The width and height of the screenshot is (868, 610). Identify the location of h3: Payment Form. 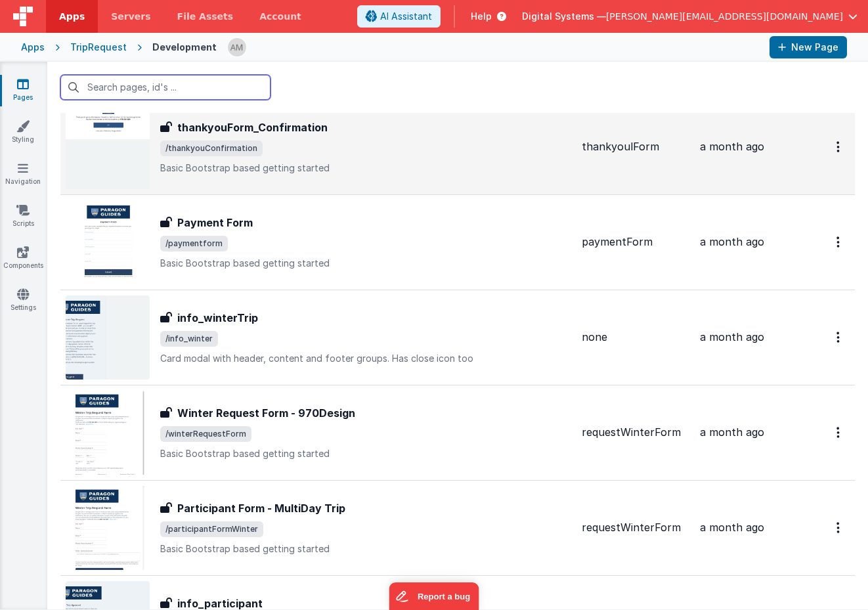
(214, 223).